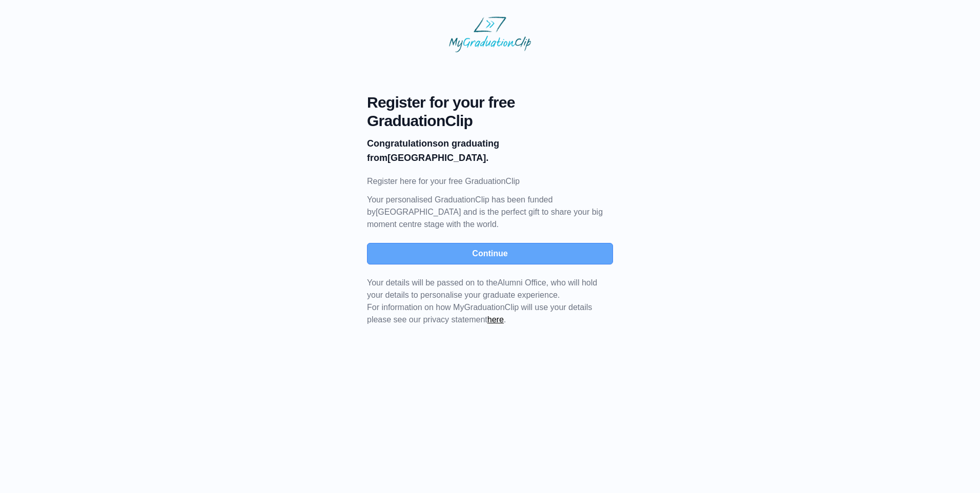 Image resolution: width=980 pixels, height=493 pixels. I want to click on button: Continue, so click(490, 254).